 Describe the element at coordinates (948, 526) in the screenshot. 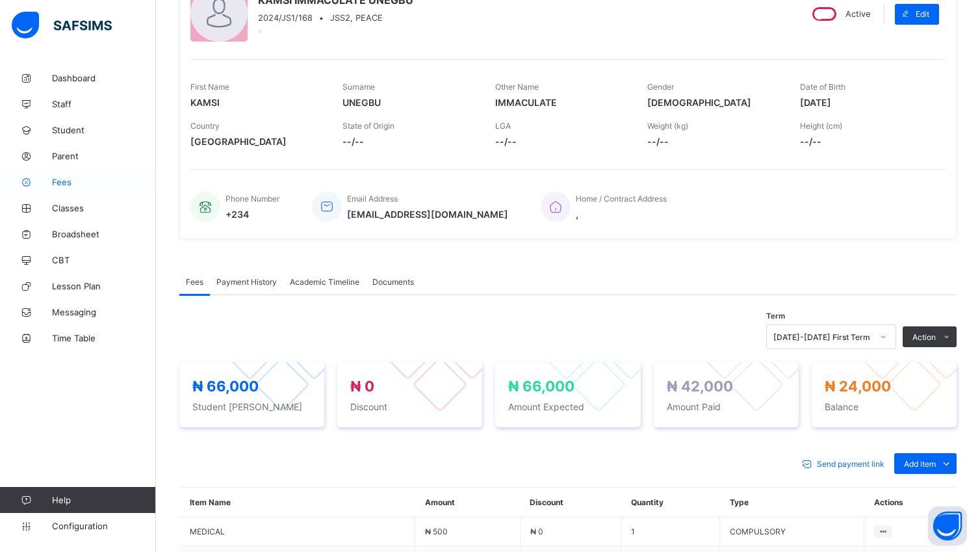

I see `button: Open asap` at that location.